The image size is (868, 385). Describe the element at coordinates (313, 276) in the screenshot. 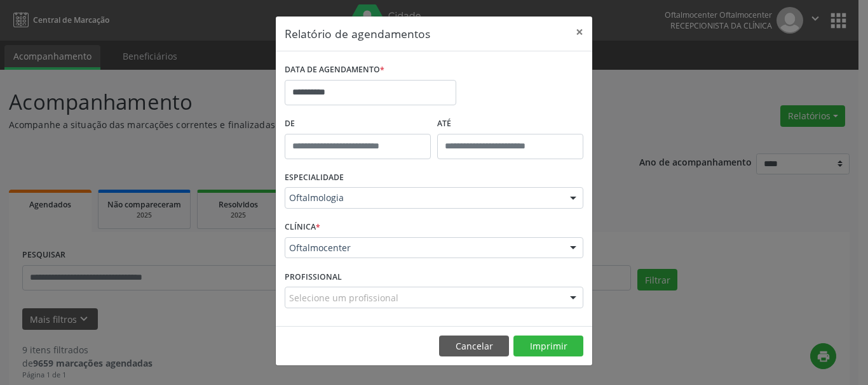

I see `label: PROFISSIONAL` at that location.